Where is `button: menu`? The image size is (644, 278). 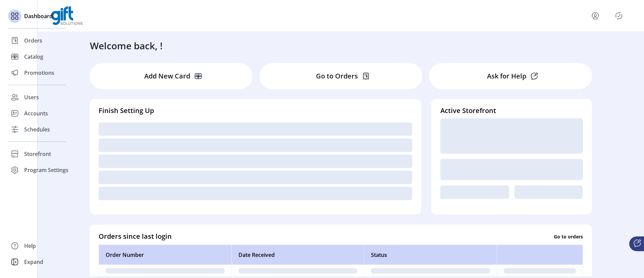 button: menu is located at coordinates (596, 16).